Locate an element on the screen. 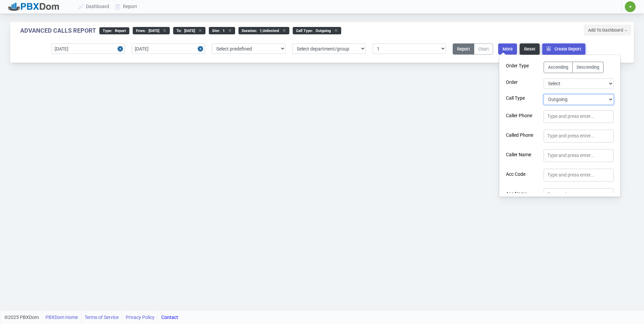 The width and height of the screenshot is (644, 324). a: Report is located at coordinates (126, 6).